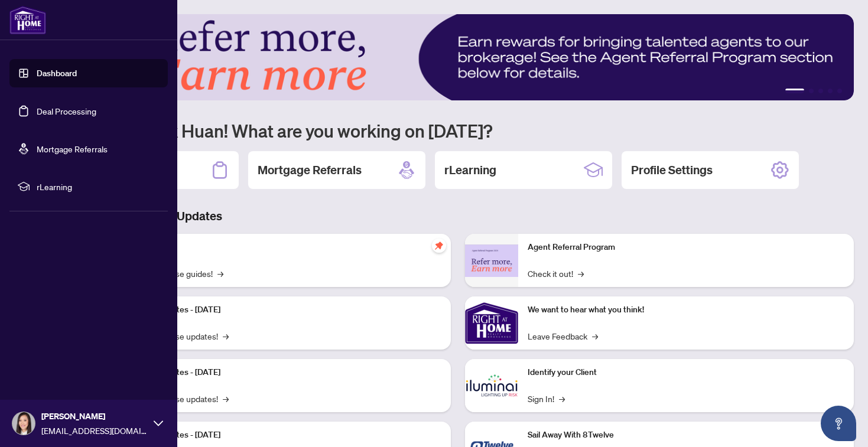 This screenshot has height=447, width=868. What do you see at coordinates (72, 149) in the screenshot?
I see `a: Mortgage Referrals` at bounding box center [72, 149].